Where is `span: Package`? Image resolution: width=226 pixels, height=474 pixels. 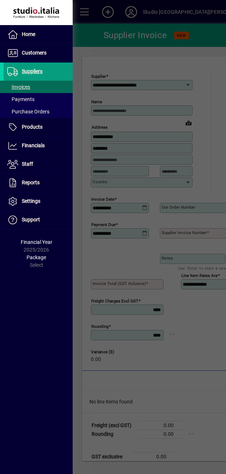 span: Package is located at coordinates (36, 258).